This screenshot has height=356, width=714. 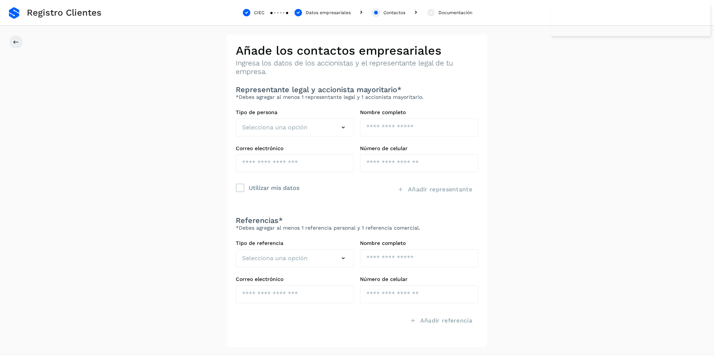 I want to click on div: CIEC, so click(x=259, y=13).